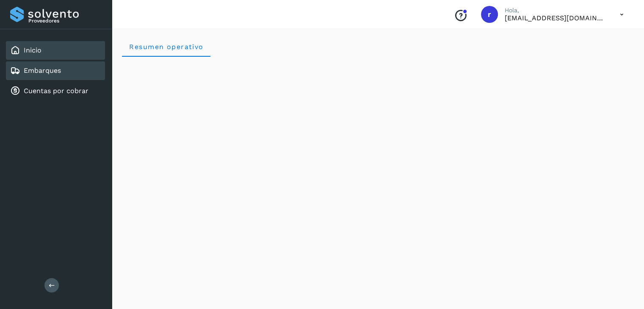 The width and height of the screenshot is (644, 309). What do you see at coordinates (166, 47) in the screenshot?
I see `span: Resumen operativo` at bounding box center [166, 47].